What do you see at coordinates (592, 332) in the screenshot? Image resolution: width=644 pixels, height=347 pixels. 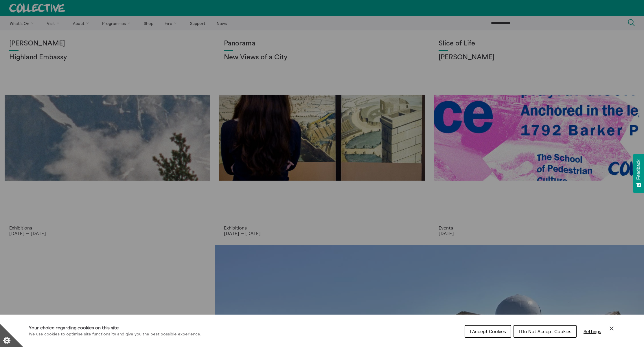 I see `span: Settings` at bounding box center [592, 332].